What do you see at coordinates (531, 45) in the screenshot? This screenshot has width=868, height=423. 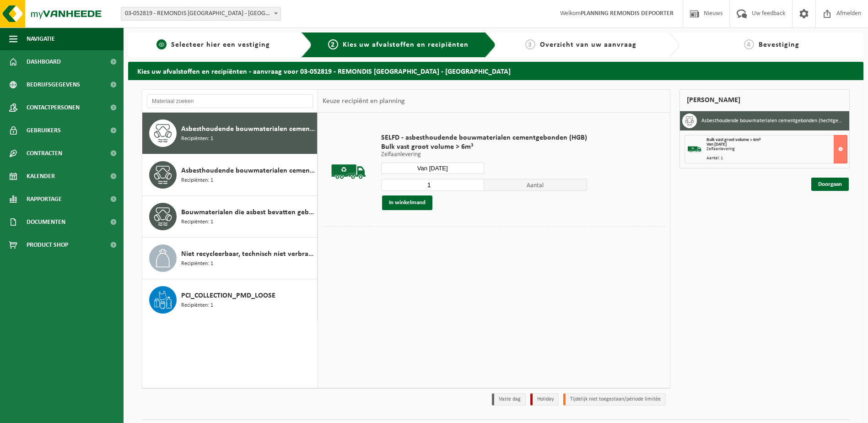 I see `span: 3` at bounding box center [531, 45].